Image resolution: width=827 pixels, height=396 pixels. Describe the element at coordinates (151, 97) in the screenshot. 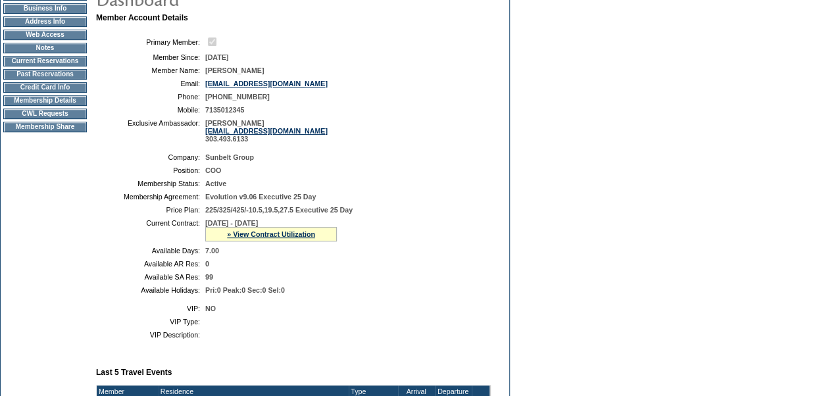

I see `td: Phone:` at that location.